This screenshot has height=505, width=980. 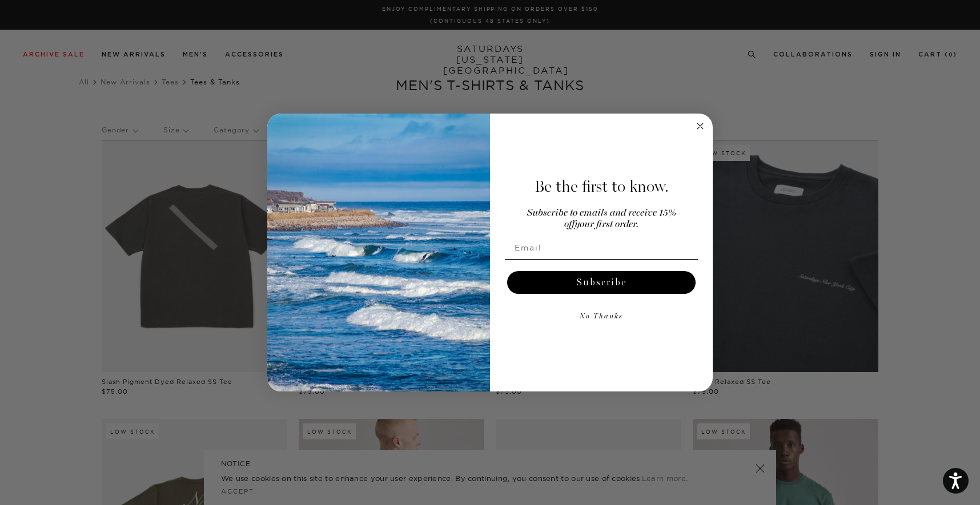 What do you see at coordinates (601, 259) in the screenshot?
I see `img: underline` at bounding box center [601, 259].